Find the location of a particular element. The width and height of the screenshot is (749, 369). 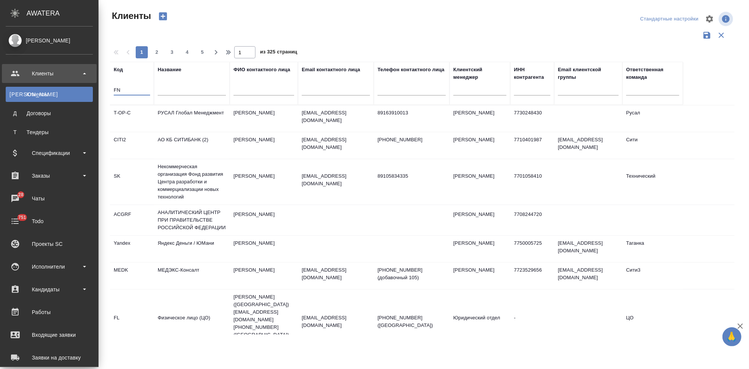

div: Телефон контактного лица is located at coordinates (411, 70).